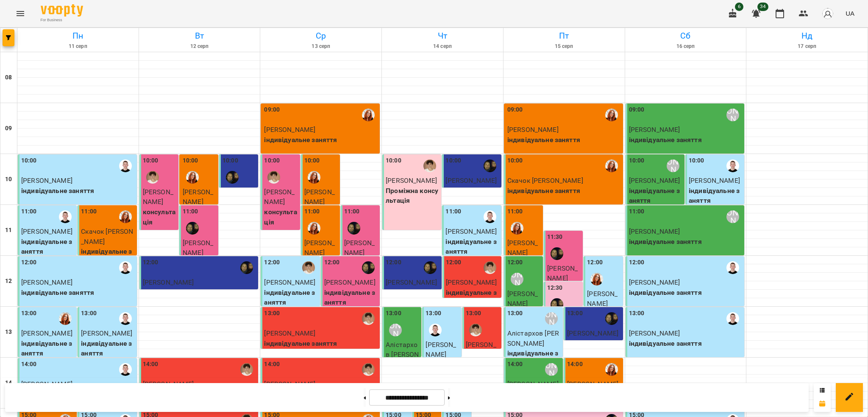 This screenshot has height=417, width=868. I want to click on h6: 14 серп, so click(443, 46).